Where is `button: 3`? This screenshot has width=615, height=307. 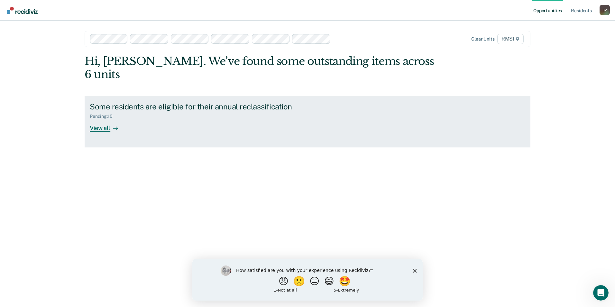
button: 3 is located at coordinates (123, 22).